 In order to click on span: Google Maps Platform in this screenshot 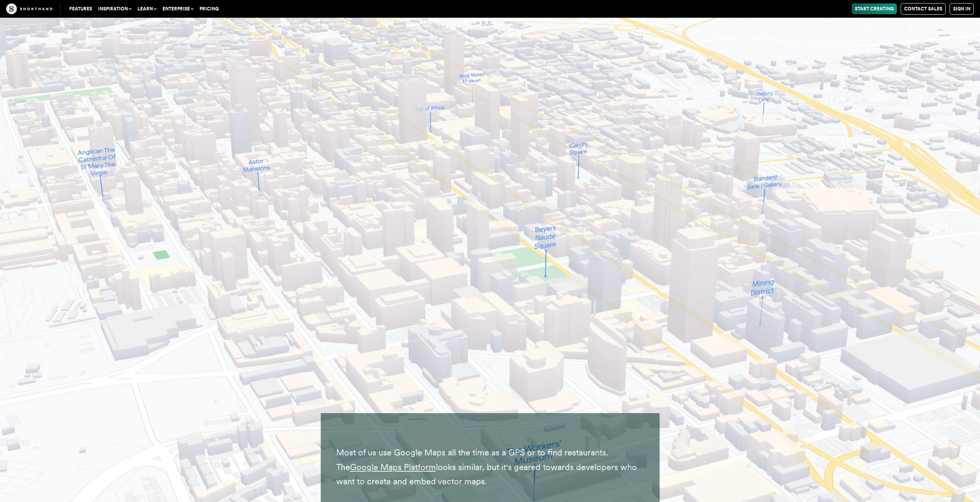, I will do `click(393, 467)`.